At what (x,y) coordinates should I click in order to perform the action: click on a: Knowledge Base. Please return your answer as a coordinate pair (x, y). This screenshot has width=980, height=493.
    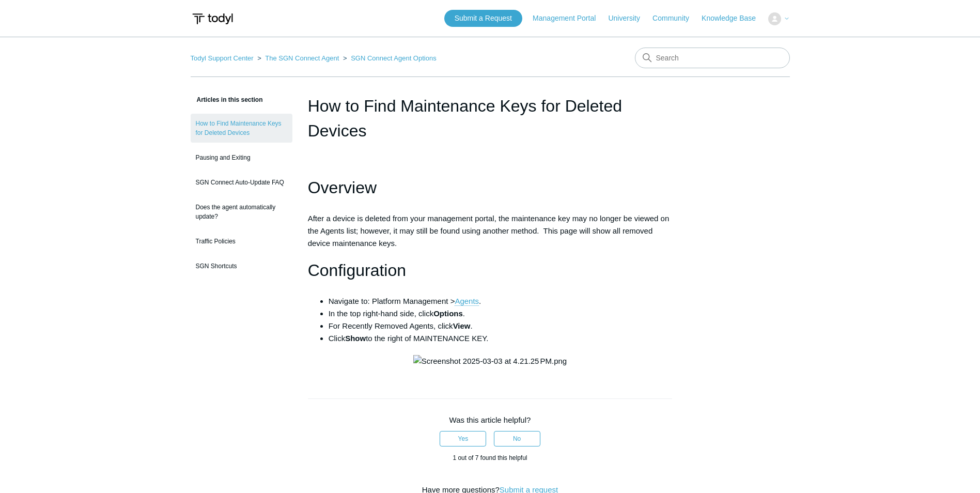
    Looking at the image, I should click on (734, 18).